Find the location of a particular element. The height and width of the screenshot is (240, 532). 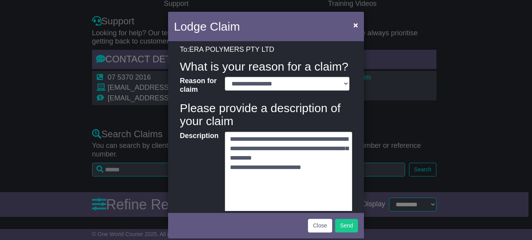

label: Description is located at coordinates (198, 180).